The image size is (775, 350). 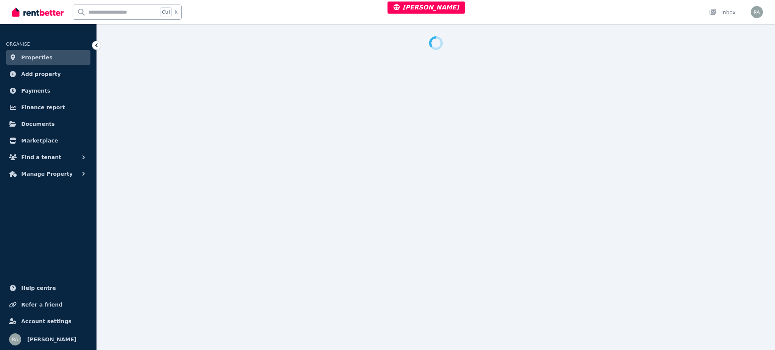 What do you see at coordinates (48, 288) in the screenshot?
I see `a: Help centre` at bounding box center [48, 288].